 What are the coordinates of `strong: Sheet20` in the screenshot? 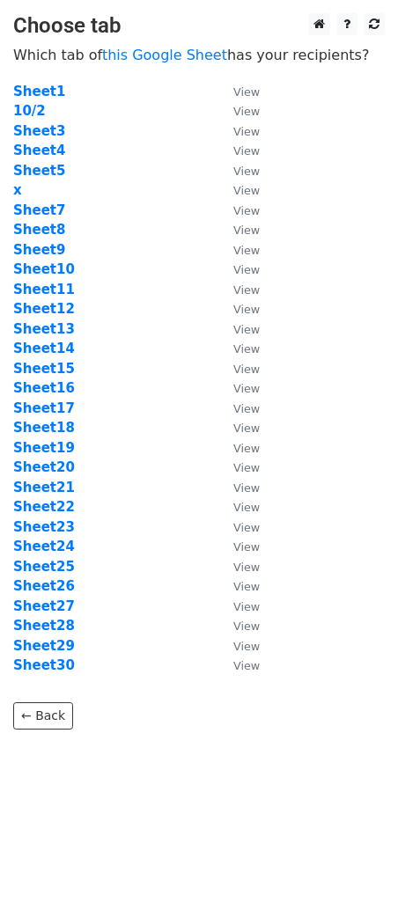 It's located at (44, 467).